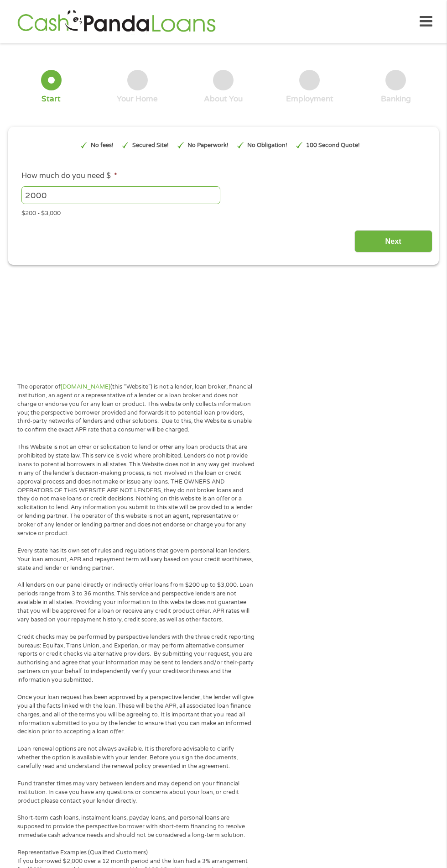  What do you see at coordinates (117, 21) in the screenshot?
I see `img: GetLoanNow Logo` at bounding box center [117, 21].